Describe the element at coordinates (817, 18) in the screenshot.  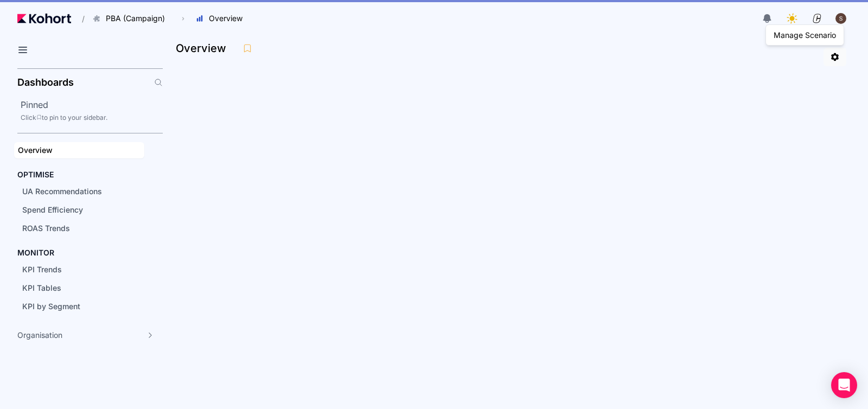
I see `img: logo_ConcreteSoftwareLogo_20230810134128192030.png` at that location.